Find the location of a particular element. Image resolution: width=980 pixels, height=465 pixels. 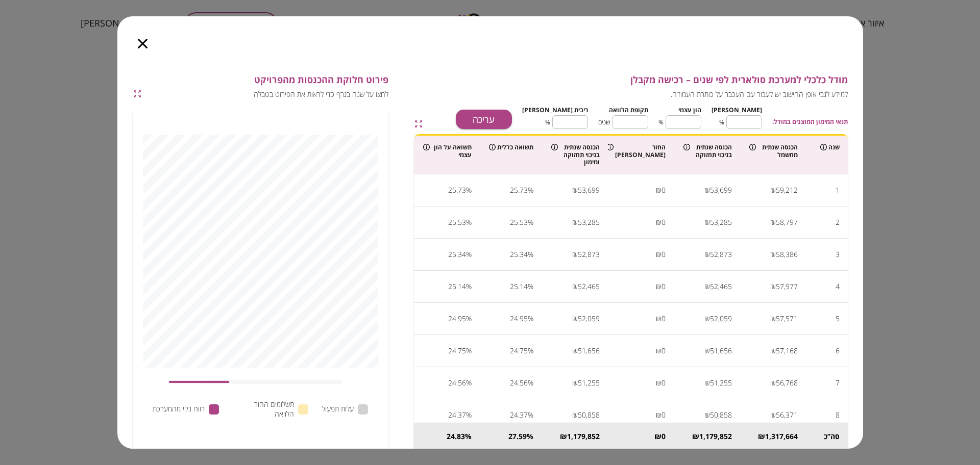

div: 24.83 is located at coordinates (456, 436).